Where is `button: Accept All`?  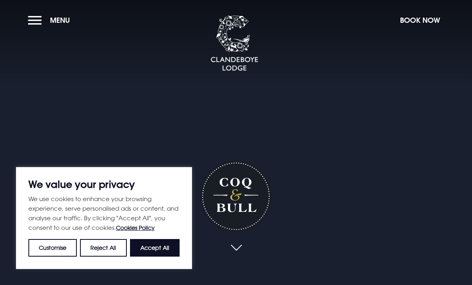
button: Accept All is located at coordinates (155, 248).